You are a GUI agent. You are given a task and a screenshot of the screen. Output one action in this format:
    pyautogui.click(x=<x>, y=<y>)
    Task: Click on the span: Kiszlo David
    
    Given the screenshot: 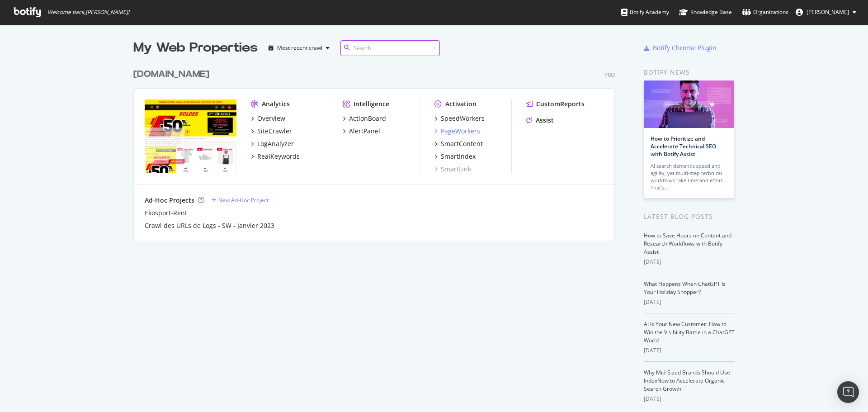 What is the action you would take?
    pyautogui.click(x=828, y=12)
    